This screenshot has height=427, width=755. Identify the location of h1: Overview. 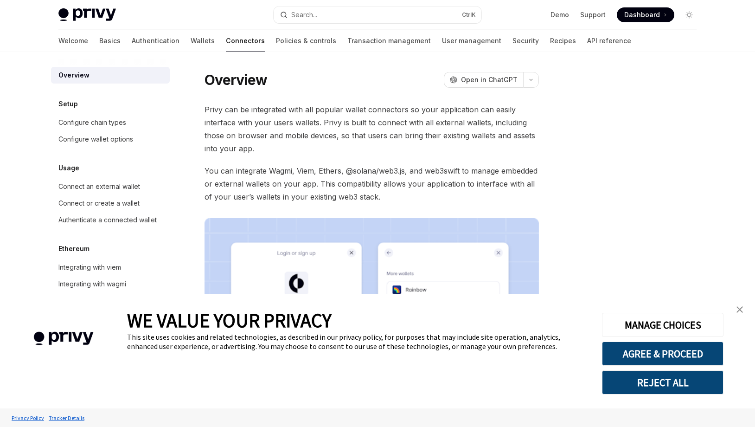
(236, 80).